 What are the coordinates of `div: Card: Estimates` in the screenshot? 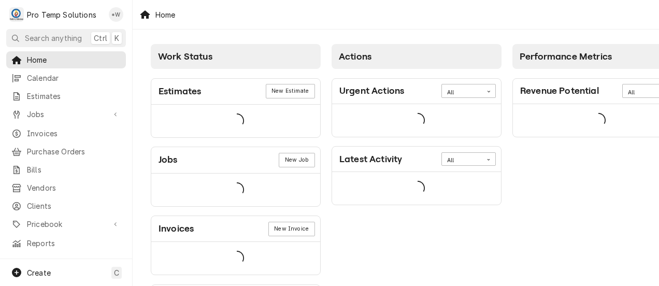 It's located at (236, 108).